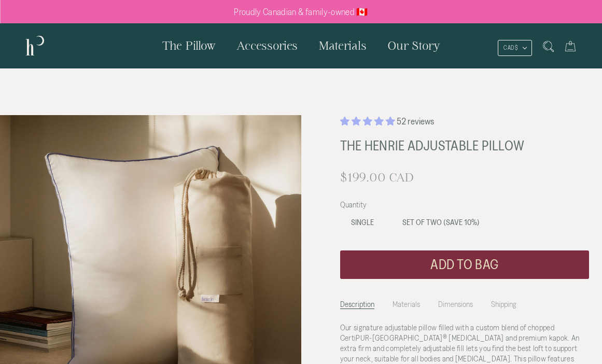 Image resolution: width=602 pixels, height=364 pixels. I want to click on span: Quantity, so click(355, 204).